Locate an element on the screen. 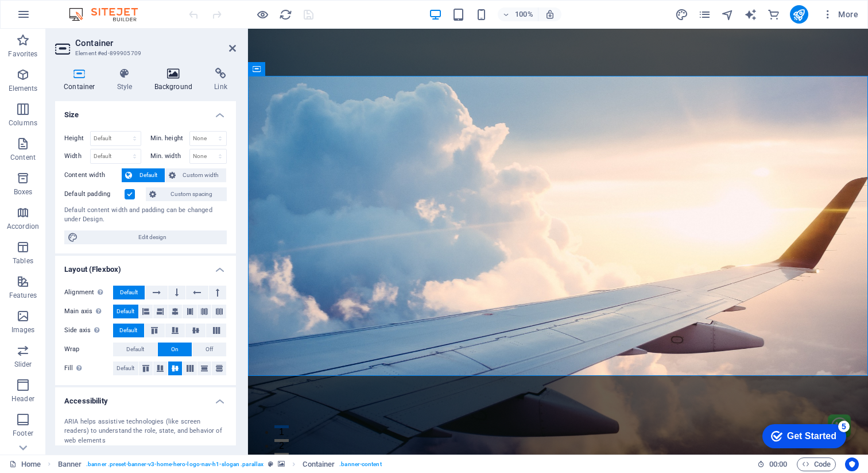 This screenshot has height=473, width=868. i: This element is a customizable preset is located at coordinates (270, 464).